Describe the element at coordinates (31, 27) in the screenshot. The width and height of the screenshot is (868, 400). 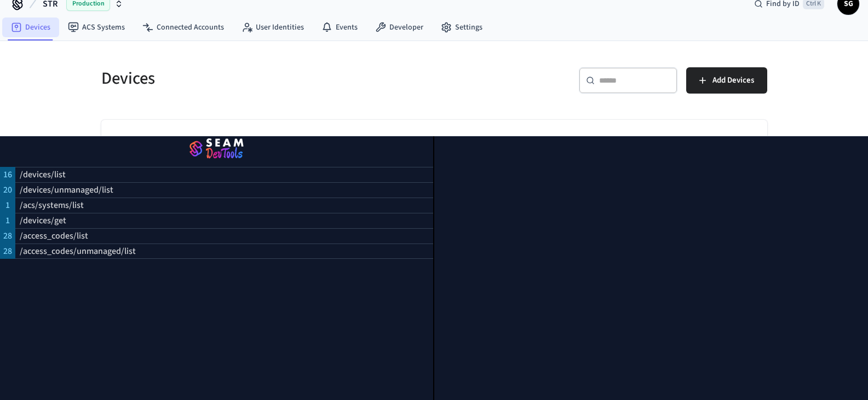
I see `a: Devices` at that location.